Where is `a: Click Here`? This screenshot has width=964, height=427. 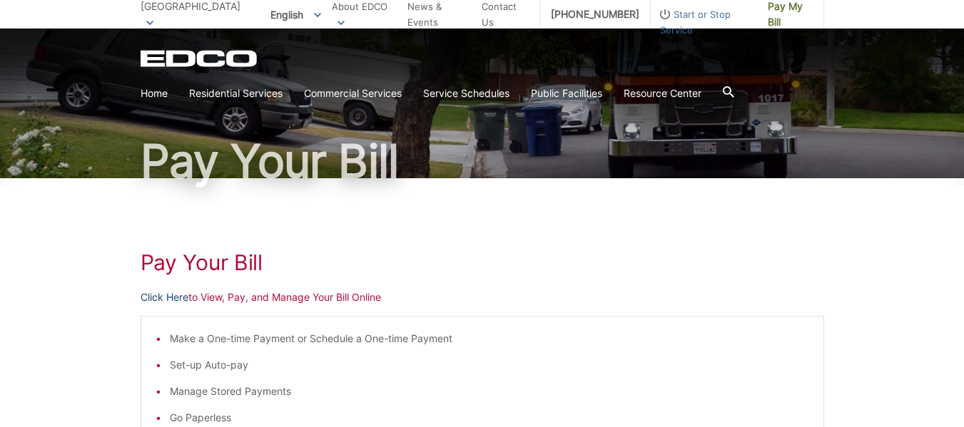 a: Click Here is located at coordinates (164, 298).